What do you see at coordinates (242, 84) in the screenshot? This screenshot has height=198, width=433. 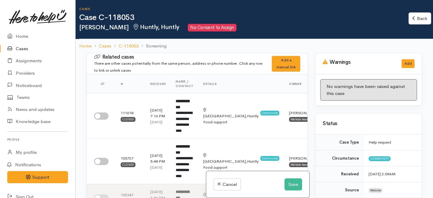 I see `th: Details` at bounding box center [242, 84].